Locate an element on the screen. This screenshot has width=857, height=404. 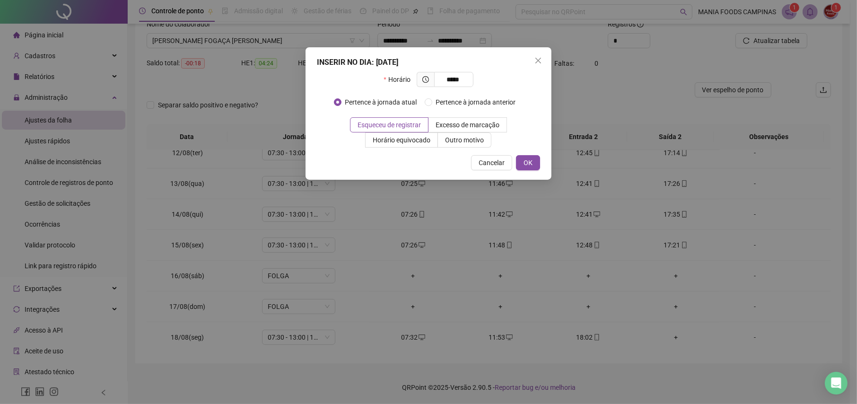
span: Pertence à jornada atual is located at coordinates (381, 102).